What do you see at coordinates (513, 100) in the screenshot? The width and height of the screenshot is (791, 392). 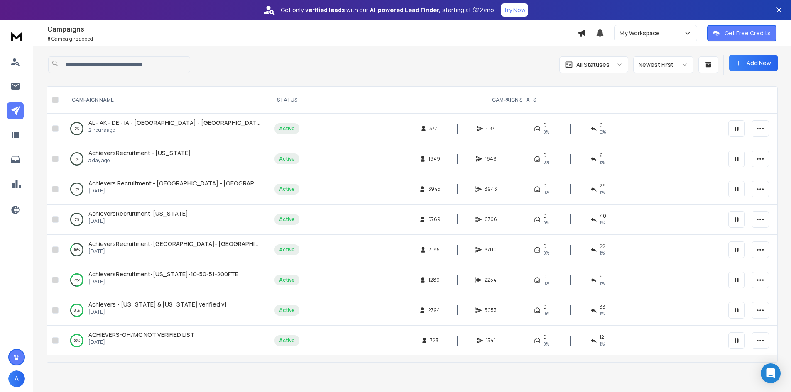 I see `th: CAMPAIGN STATS` at bounding box center [513, 100].